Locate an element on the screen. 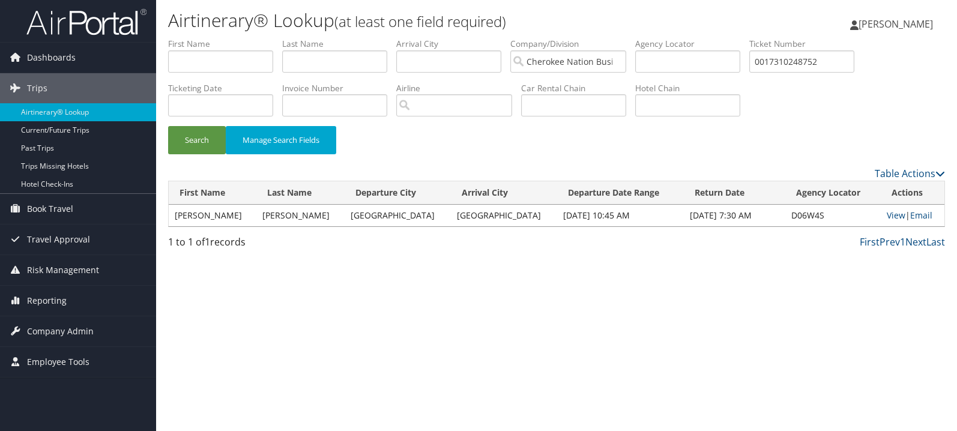 This screenshot has width=957, height=431. label: Car Rental Chain is located at coordinates (578, 88).